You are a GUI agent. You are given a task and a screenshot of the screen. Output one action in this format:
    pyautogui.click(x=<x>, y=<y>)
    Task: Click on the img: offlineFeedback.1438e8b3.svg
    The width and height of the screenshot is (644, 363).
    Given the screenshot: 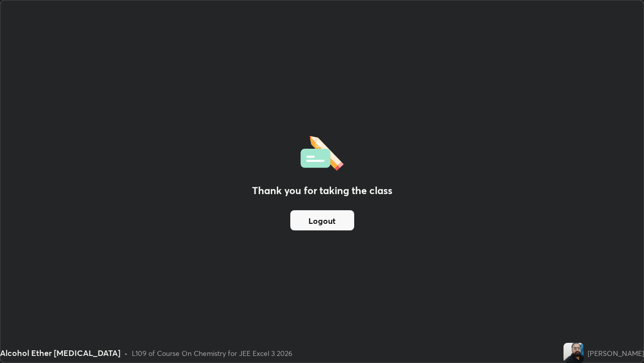 What is the action you would take?
    pyautogui.click(x=322, y=152)
    